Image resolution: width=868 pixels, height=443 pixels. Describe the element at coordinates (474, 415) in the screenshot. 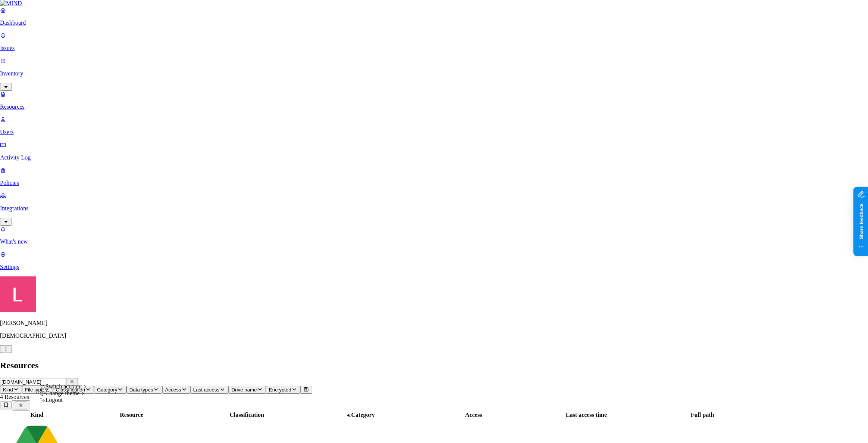

I see `div: Access` at that location.